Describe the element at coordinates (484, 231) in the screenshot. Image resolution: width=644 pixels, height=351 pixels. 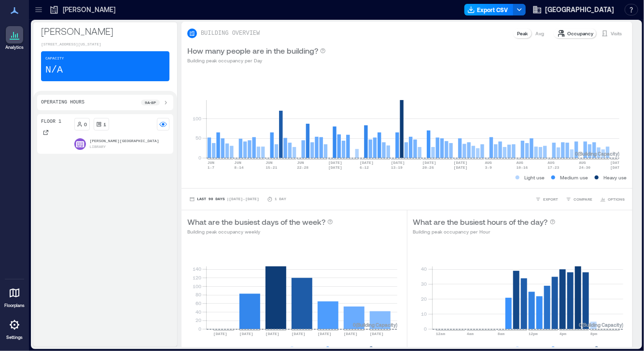
I see `p: Building peak occupancy per Hour` at that location.